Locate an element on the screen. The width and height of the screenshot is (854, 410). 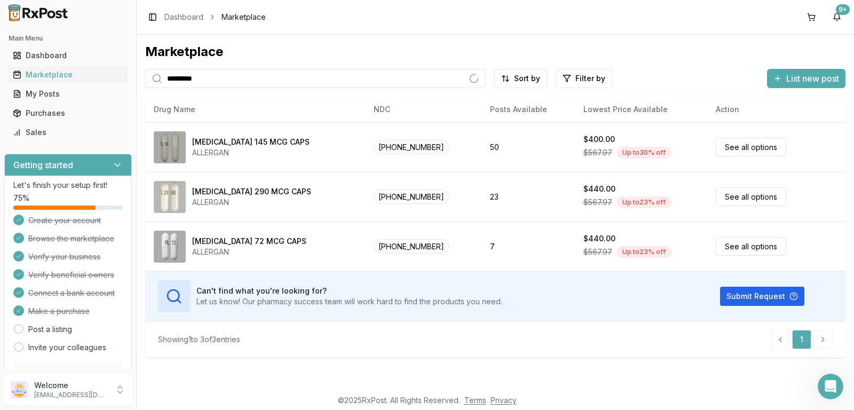
span: 75 % is located at coordinates (21, 198).